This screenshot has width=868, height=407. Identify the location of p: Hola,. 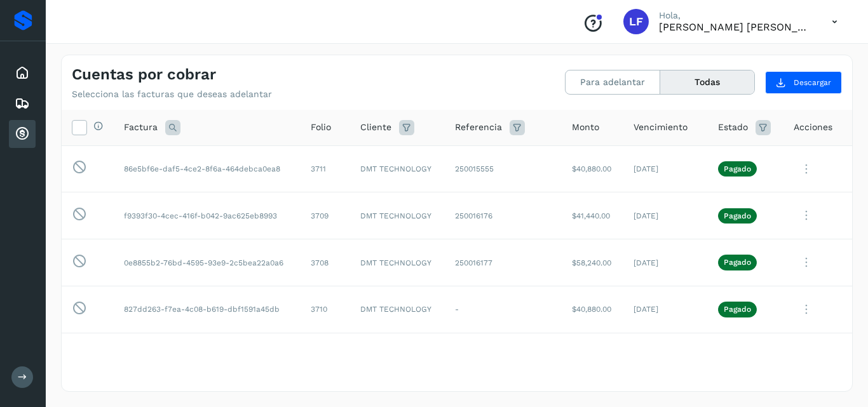
(735, 15).